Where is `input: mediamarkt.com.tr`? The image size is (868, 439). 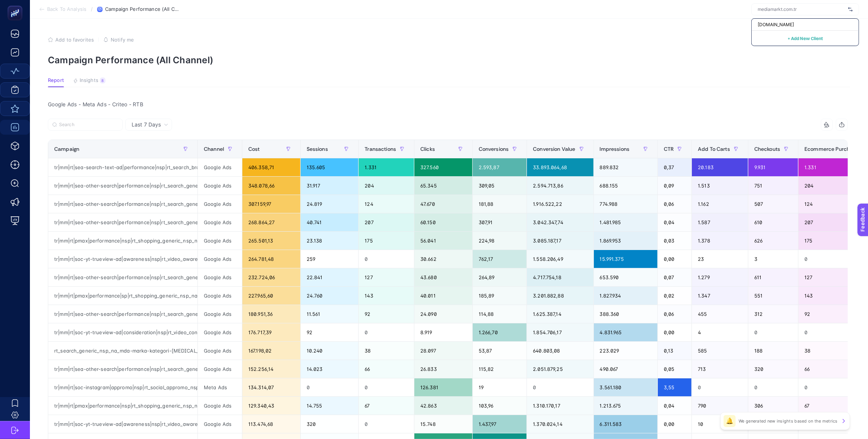
input: mediamarkt.com.tr is located at coordinates (802, 9).